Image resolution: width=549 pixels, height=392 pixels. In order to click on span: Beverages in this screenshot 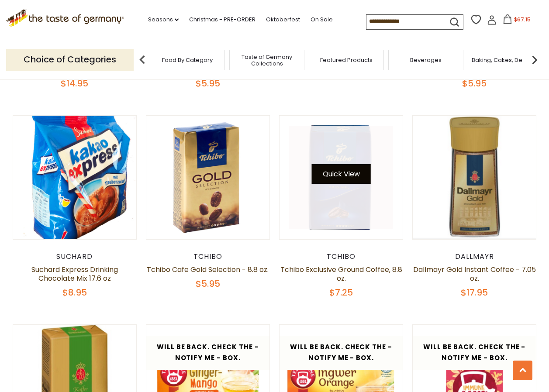, I will do `click(425, 60)`.